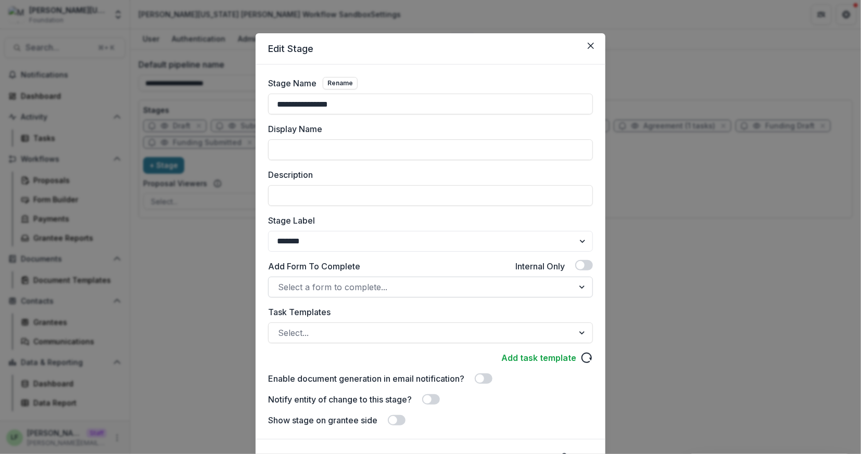  Describe the element at coordinates (323, 420) in the screenshot. I see `label: Show stage on grantee side` at that location.